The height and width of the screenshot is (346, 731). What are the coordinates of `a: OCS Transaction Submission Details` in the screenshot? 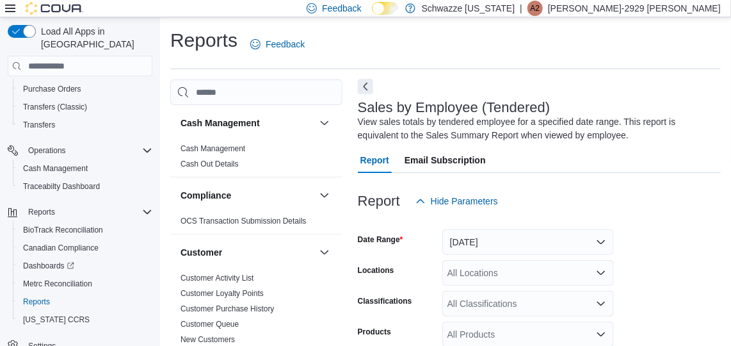 It's located at (243, 221).